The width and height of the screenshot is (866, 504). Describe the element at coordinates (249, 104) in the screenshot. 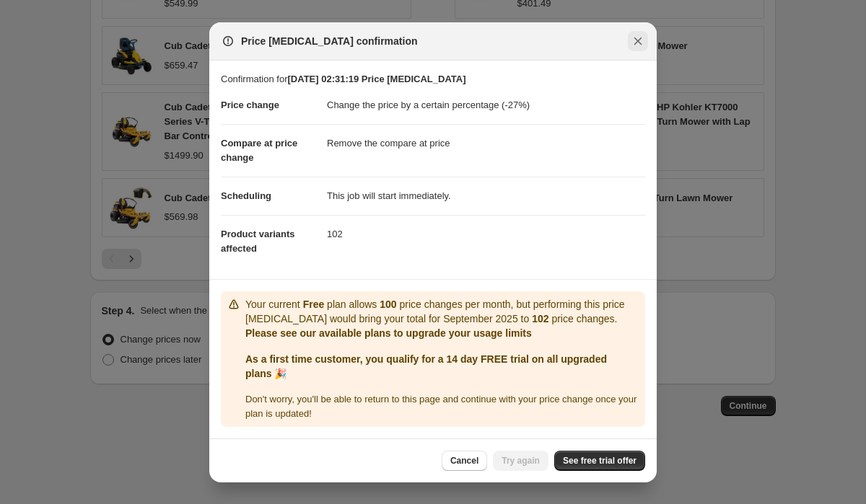

I see `span: Price change` at that location.